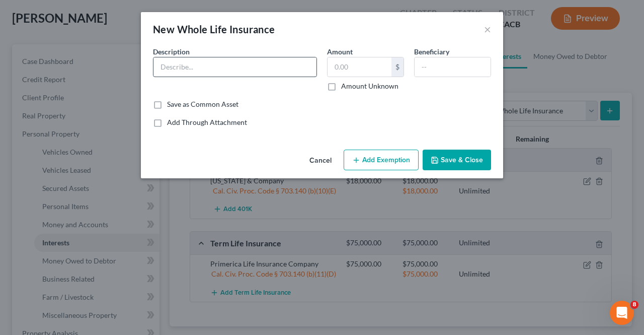 This screenshot has height=335, width=644. I want to click on label: Beneficiary, so click(432, 52).